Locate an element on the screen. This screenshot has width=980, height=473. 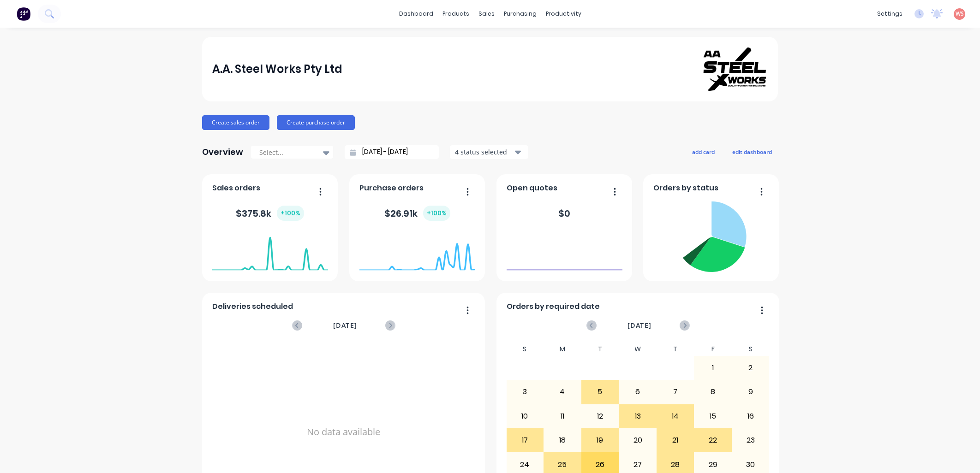
button: edit dashboard is located at coordinates (752, 152).